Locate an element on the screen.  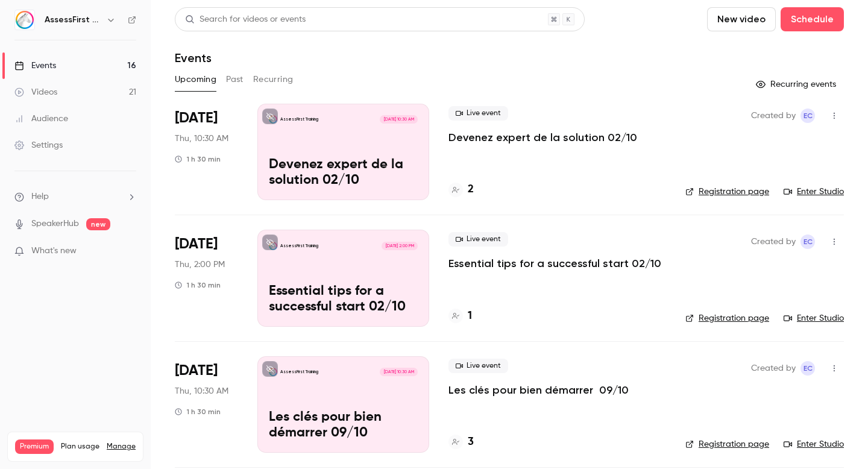
h6: AssessFirst Training is located at coordinates (73, 20).